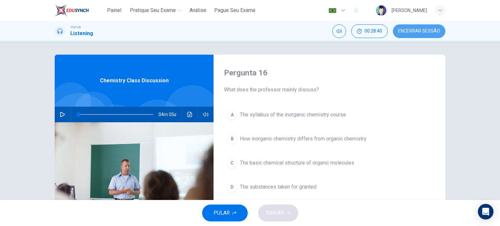 Image resolution: width=500 pixels, height=226 pixels. What do you see at coordinates (76, 27) in the screenshot?
I see `span: TOEFL®` at bounding box center [76, 27].